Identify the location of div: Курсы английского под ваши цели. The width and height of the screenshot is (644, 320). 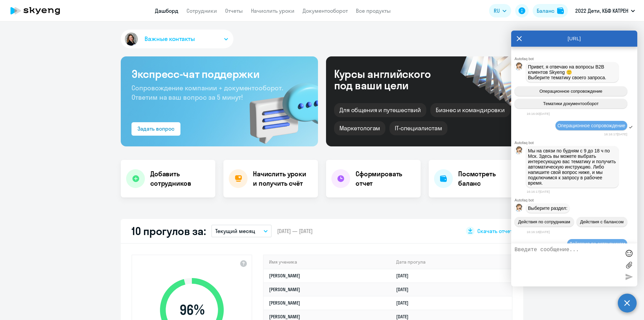
(392, 79).